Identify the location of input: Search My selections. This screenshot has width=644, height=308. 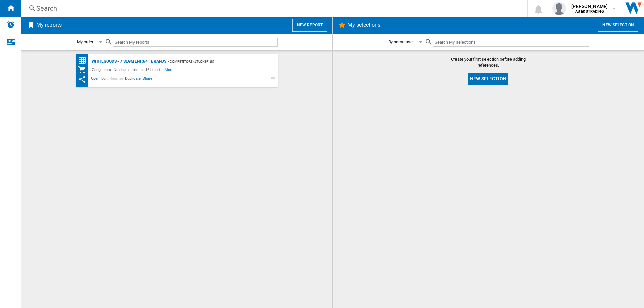
(511, 42).